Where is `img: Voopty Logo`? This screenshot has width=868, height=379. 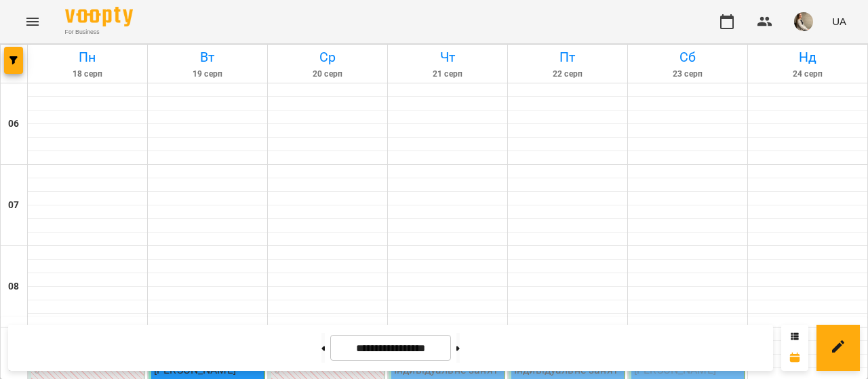 img: Voopty Logo is located at coordinates (99, 16).